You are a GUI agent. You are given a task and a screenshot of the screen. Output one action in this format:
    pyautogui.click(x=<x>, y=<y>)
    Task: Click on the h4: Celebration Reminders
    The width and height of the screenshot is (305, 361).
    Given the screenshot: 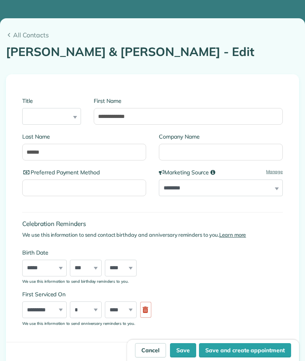 What is the action you would take?
    pyautogui.click(x=153, y=224)
    